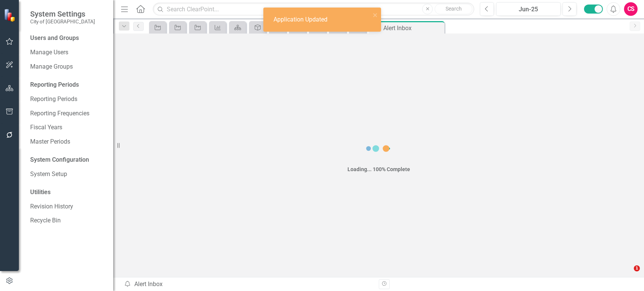 The height and width of the screenshot is (291, 644). Describe the element at coordinates (68, 174) in the screenshot. I see `a: System Setup` at that location.